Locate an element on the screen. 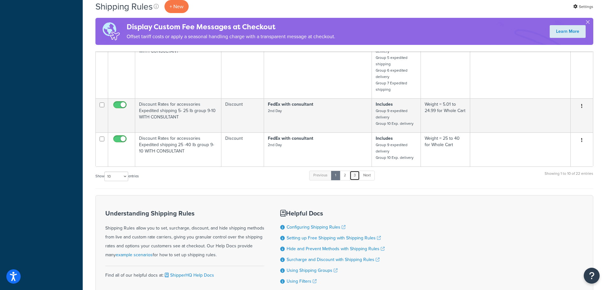 This screenshot has width=606, height=290. a: Using Shipping Groups is located at coordinates (312, 270).